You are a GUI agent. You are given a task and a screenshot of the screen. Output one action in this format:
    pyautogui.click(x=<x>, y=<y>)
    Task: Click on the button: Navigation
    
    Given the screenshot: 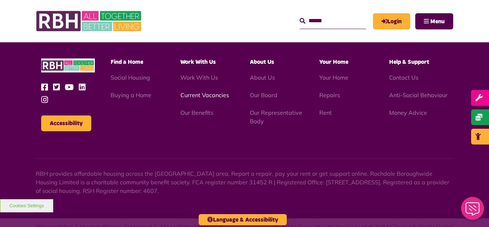 What is the action you would take?
    pyautogui.click(x=435, y=21)
    